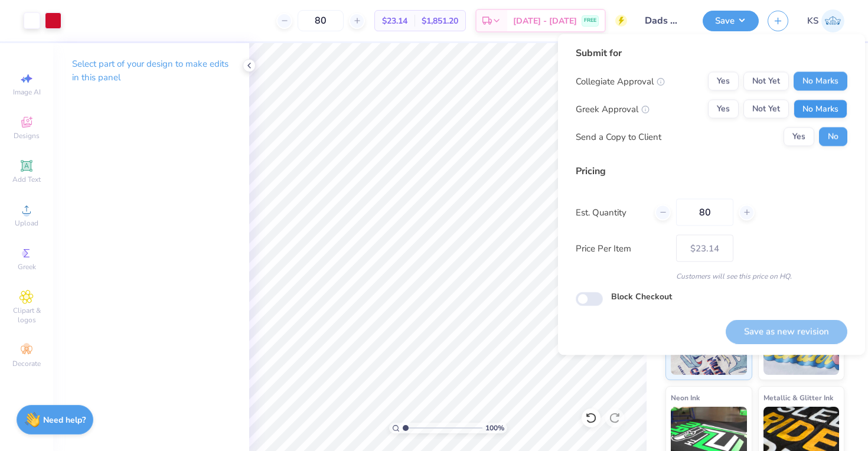 This screenshot has width=868, height=451. What do you see at coordinates (440, 21) in the screenshot?
I see `span: $1,851.20` at bounding box center [440, 21].